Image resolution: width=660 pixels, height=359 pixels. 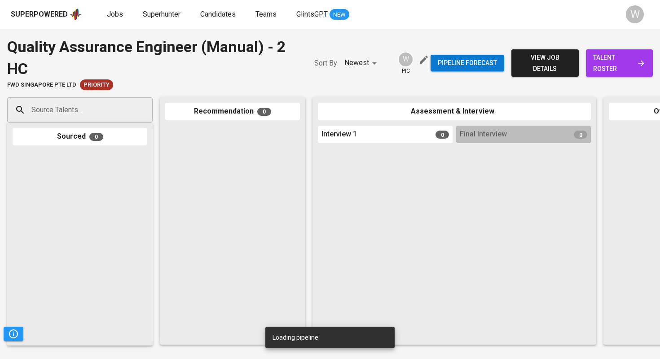 I want to click on button: Pipeline forecast, so click(x=467, y=63).